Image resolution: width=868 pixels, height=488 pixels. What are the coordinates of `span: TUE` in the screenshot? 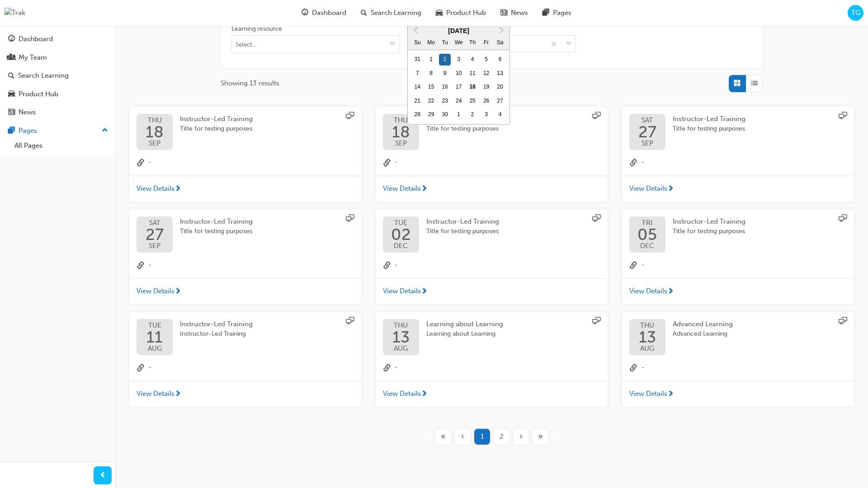 It's located at (401, 223).